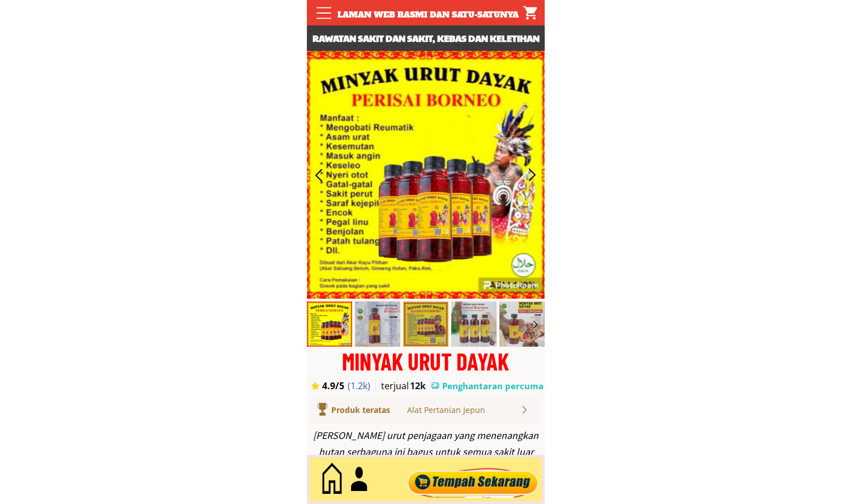 Image resolution: width=851 pixels, height=504 pixels. Describe the element at coordinates (463, 410) in the screenshot. I see `div: Alat Pertanian Jepun` at that location.